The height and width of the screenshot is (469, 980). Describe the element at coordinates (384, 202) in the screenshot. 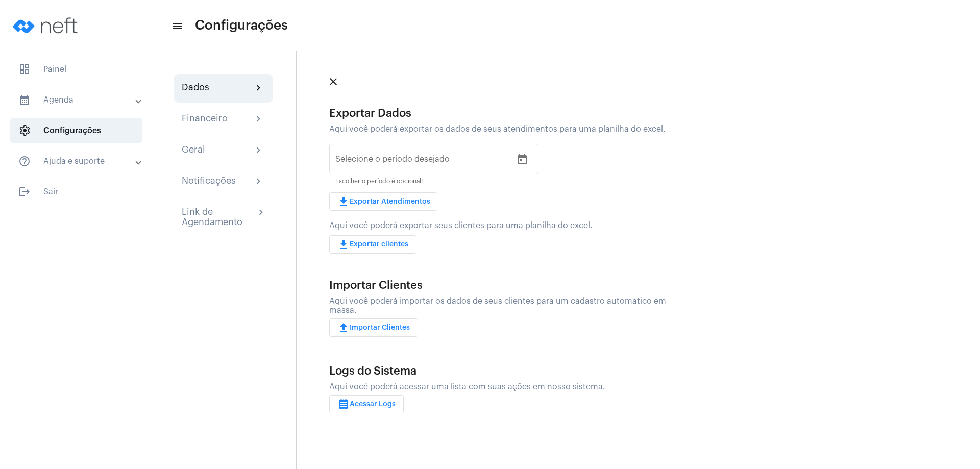

I see `button: Exportar Atendimentos` at that location.